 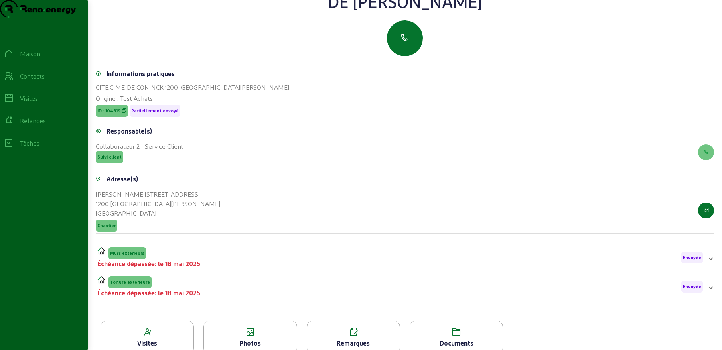 I want to click on mat-expansion-panel-header: CIMEMurs extérieursÉchéance dépassée: le 18 mai 2025Envoyée, so click(x=405, y=258).